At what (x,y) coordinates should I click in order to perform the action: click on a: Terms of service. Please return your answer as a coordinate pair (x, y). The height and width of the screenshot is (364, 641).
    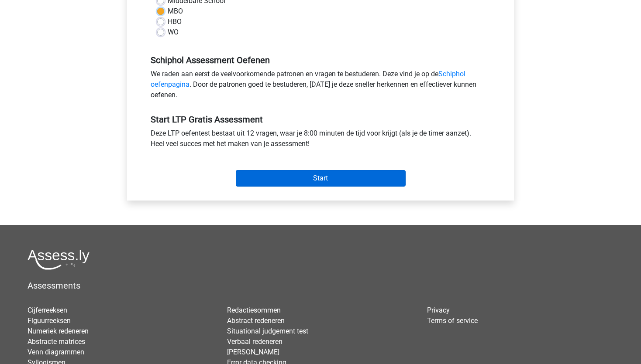
    Looking at the image, I should click on (452, 321).